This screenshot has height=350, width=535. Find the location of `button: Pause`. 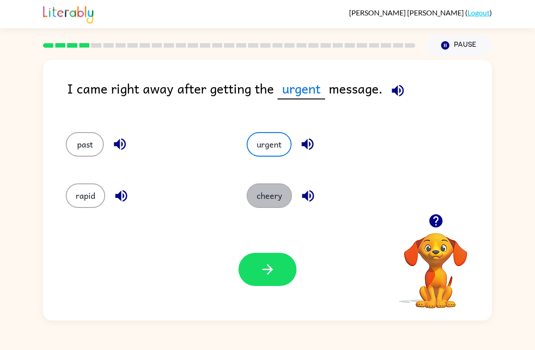

button: Pause is located at coordinates (459, 45).